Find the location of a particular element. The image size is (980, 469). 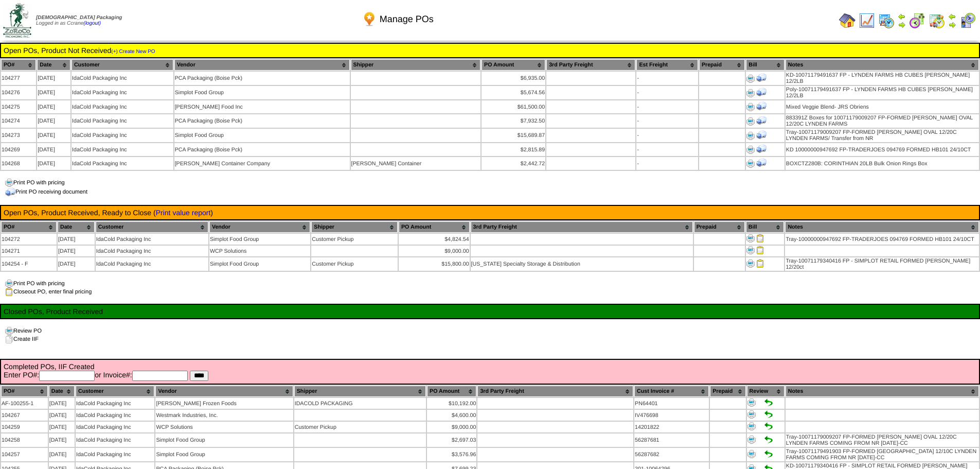

td: Open POs, Product Not Received is located at coordinates (490, 51).